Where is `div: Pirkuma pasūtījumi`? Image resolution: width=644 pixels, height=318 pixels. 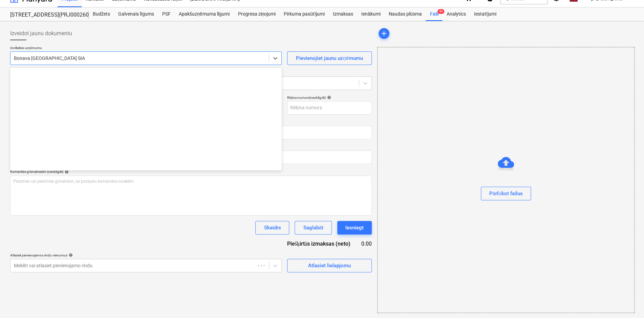
div: Pirkuma pasūtījumi is located at coordinates (304, 14).